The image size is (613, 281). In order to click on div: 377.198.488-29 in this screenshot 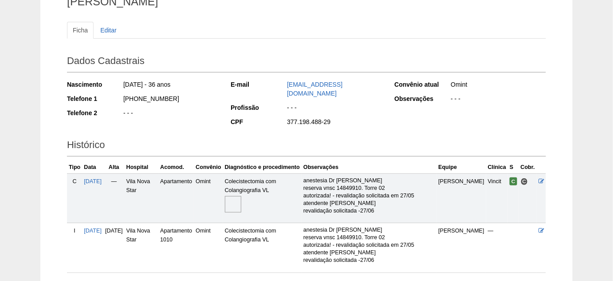, I will do `click(334, 123)`.